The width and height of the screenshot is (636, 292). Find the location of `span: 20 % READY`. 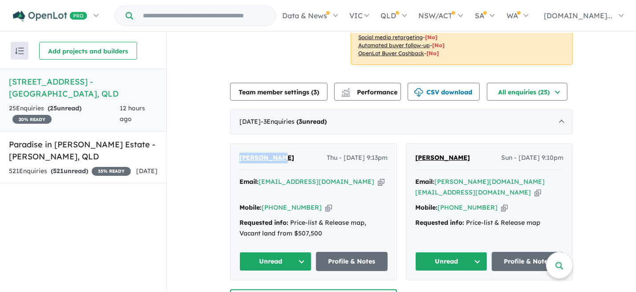

span: 20 % READY is located at coordinates (32, 119).